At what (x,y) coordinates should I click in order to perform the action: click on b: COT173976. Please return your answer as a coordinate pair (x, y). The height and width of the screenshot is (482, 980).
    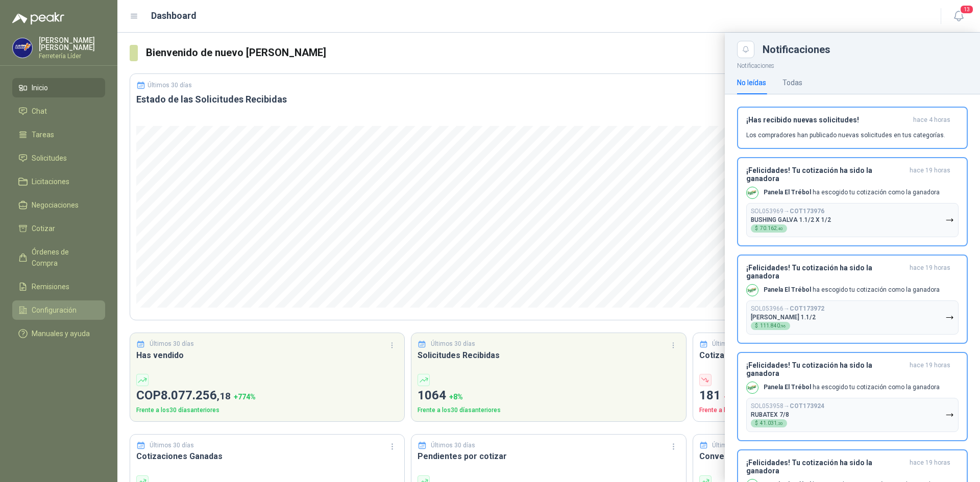
    Looking at the image, I should click on (806, 211).